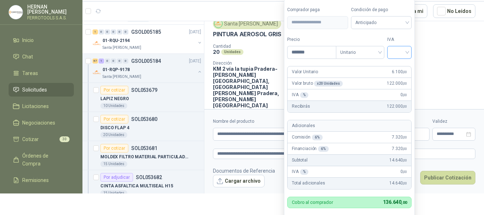 This screenshot has width=484, height=215. I want to click on p: DISCO FLAP 4, so click(115, 128).